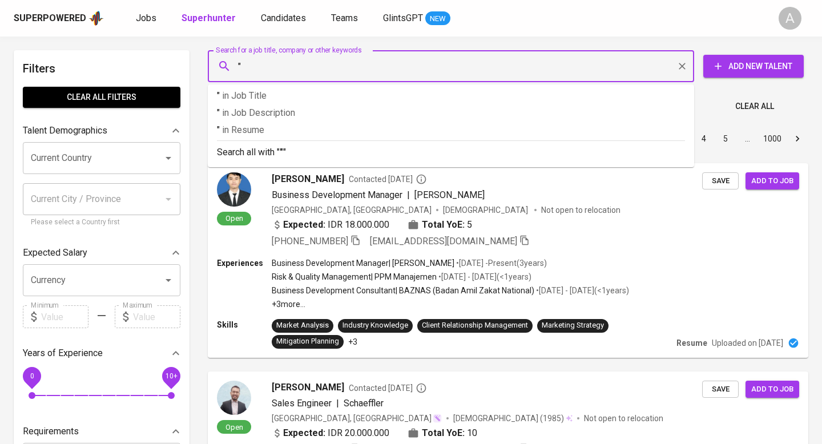 This screenshot has width=822, height=444. What do you see at coordinates (303, 325) in the screenshot?
I see `div: Market Analysis` at bounding box center [303, 325].